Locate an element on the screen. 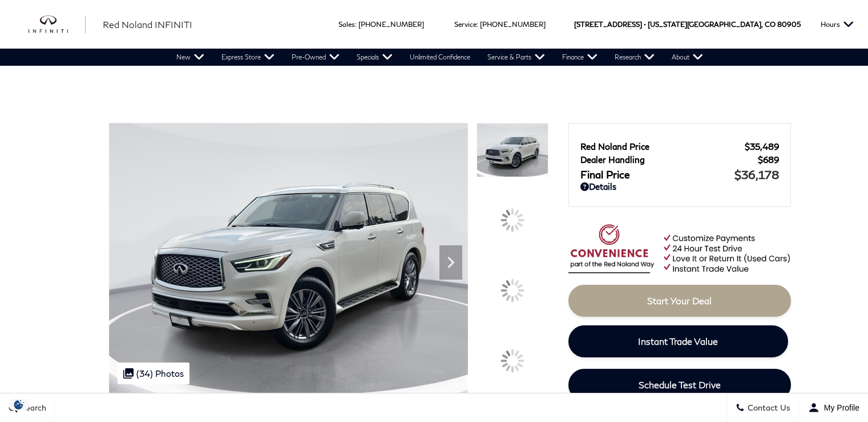 This screenshot has height=422, width=868. a: Express Store is located at coordinates (247, 57).